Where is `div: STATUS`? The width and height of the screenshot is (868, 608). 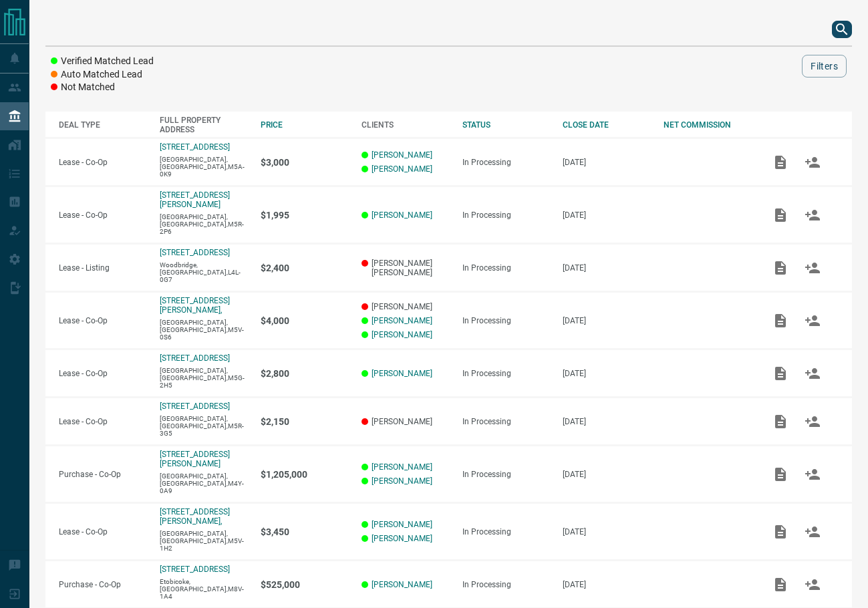
div: STATUS is located at coordinates (506, 125).